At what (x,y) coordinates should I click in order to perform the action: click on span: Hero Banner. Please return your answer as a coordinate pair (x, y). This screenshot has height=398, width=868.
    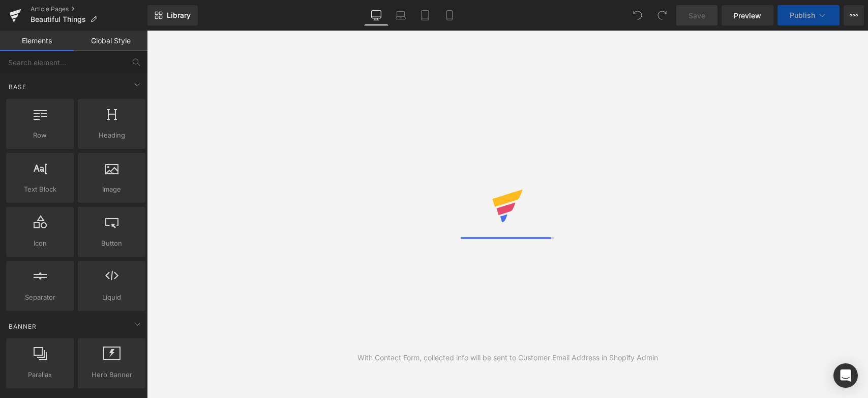
    Looking at the image, I should click on (111, 374).